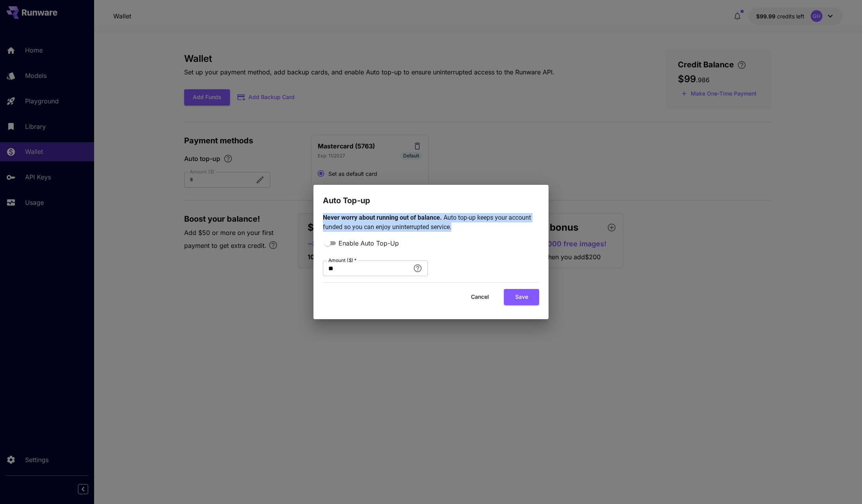 Image resolution: width=862 pixels, height=504 pixels. Describe the element at coordinates (384, 217) in the screenshot. I see `span: Never worry about running out of balance.` at that location.